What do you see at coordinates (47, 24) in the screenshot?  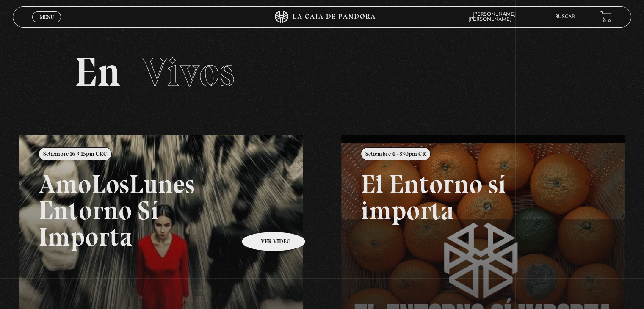 I see `span: Cerrar` at bounding box center [47, 24].